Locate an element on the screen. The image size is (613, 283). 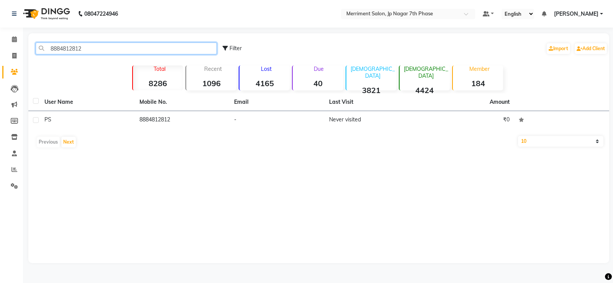
th: Mobile No. is located at coordinates (182, 102).